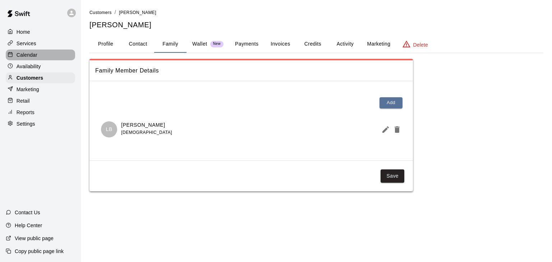 This screenshot has height=262, width=552. Describe the element at coordinates (200, 44) in the screenshot. I see `p: Wallet` at that location.